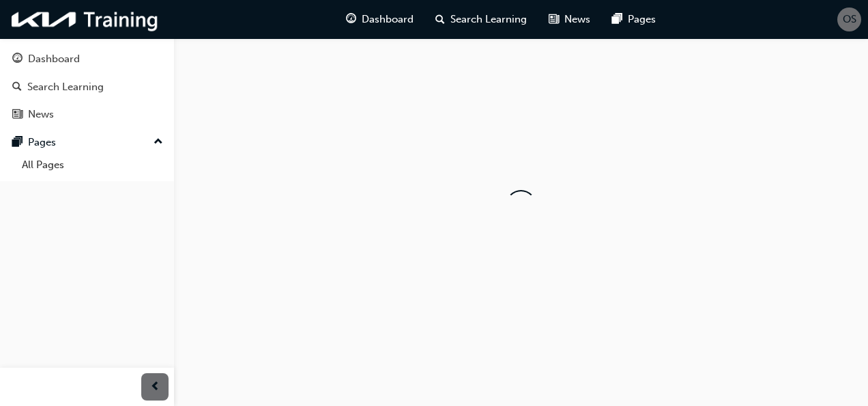 The image size is (868, 406). What do you see at coordinates (634, 19) in the screenshot?
I see `a: pages-iconPages` at bounding box center [634, 19].